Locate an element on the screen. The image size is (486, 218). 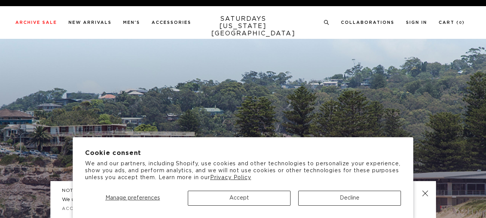
h5: NOTICE is located at coordinates (243, 190).